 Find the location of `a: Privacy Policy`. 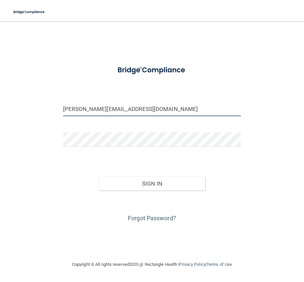

a: Privacy Policy is located at coordinates (192, 265).